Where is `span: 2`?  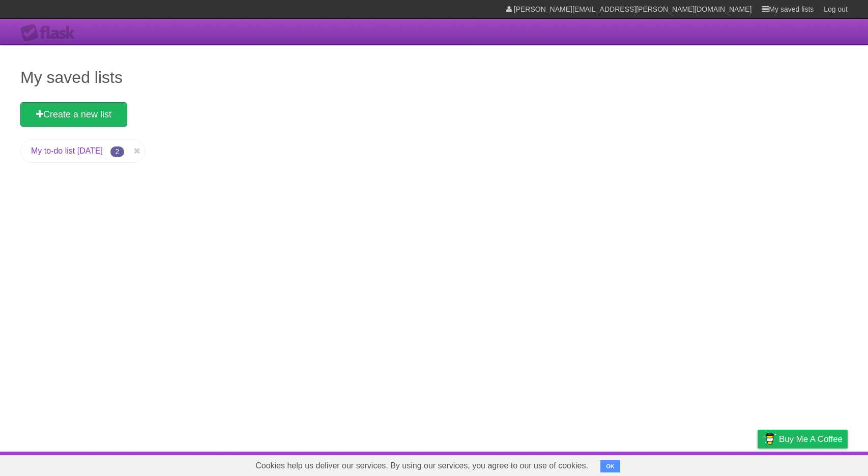
span: 2 is located at coordinates (117, 152).